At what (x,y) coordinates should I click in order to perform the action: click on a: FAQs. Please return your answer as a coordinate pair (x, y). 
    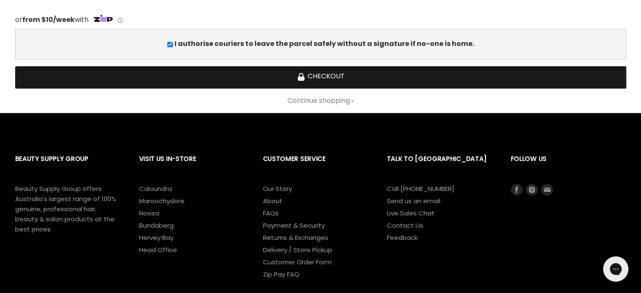
    Looking at the image, I should click on (270, 213).